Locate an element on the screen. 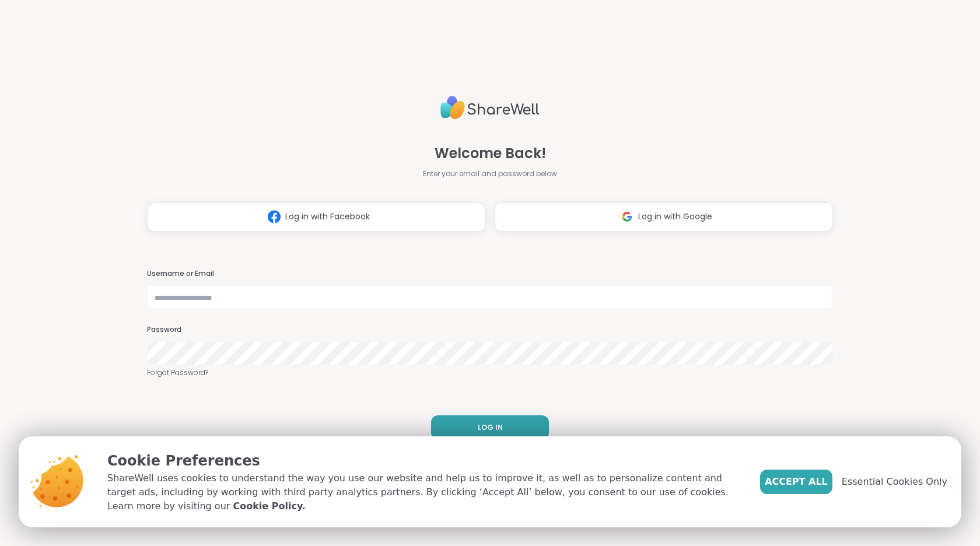 The width and height of the screenshot is (980, 546). span: Log in with Facebook is located at coordinates (327, 217).